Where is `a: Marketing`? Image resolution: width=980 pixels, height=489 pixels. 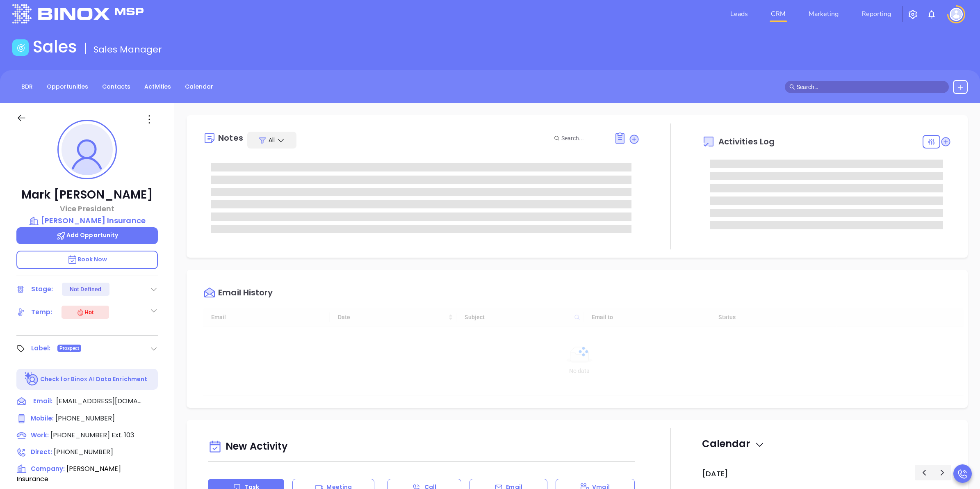 a: Marketing is located at coordinates (823, 14).